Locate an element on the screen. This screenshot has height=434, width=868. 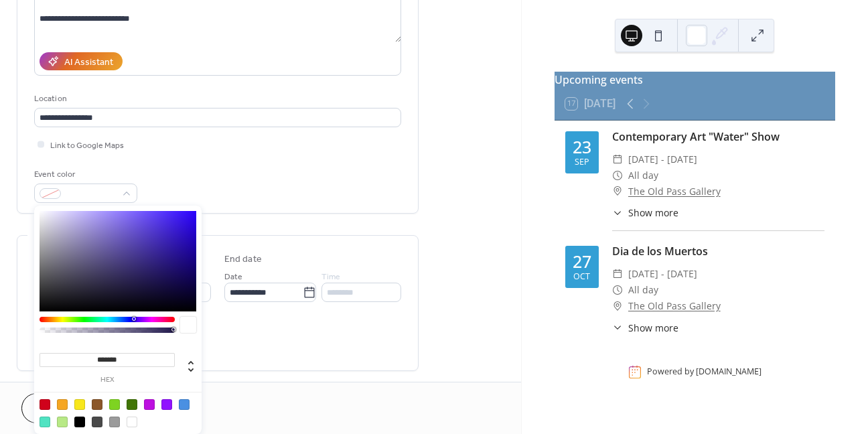
div: 23 is located at coordinates (582, 146).